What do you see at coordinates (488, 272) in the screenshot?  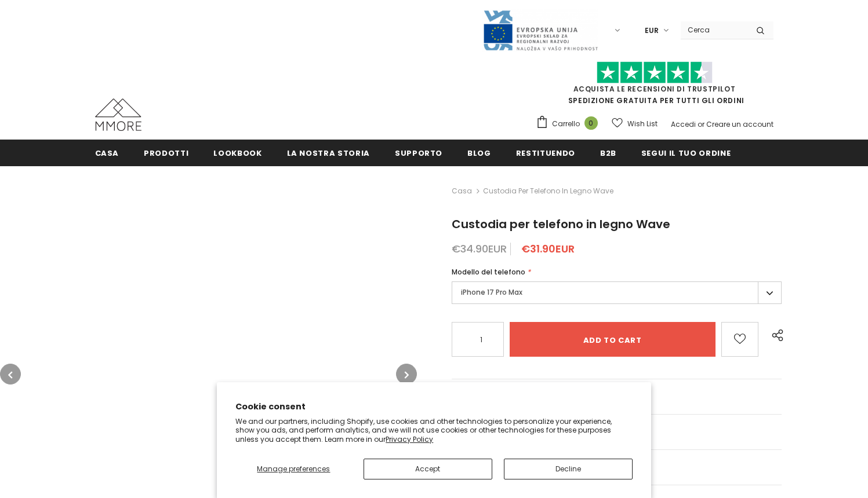 I see `span: Modello del telefono` at bounding box center [488, 272].